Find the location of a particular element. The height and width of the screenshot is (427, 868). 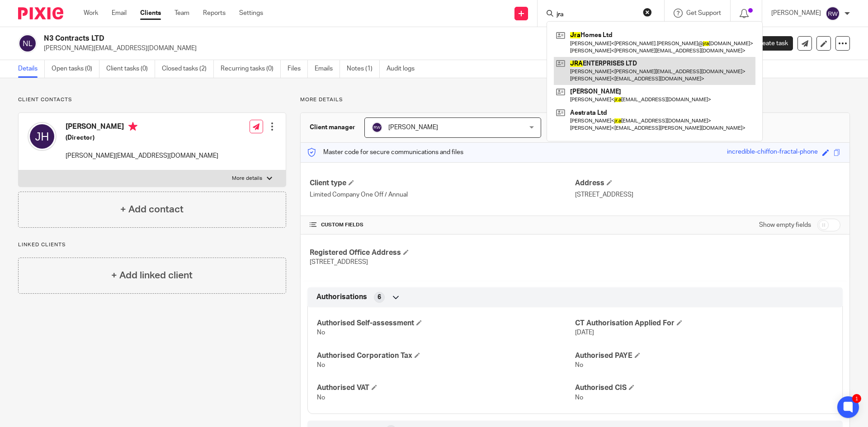

a: Client tasks (0) is located at coordinates (131, 69).